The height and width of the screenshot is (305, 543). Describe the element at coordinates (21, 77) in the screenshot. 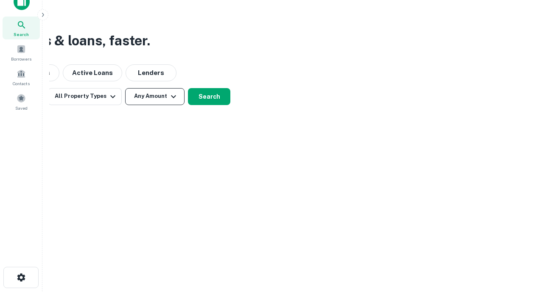

I see `div: Contacts` at that location.